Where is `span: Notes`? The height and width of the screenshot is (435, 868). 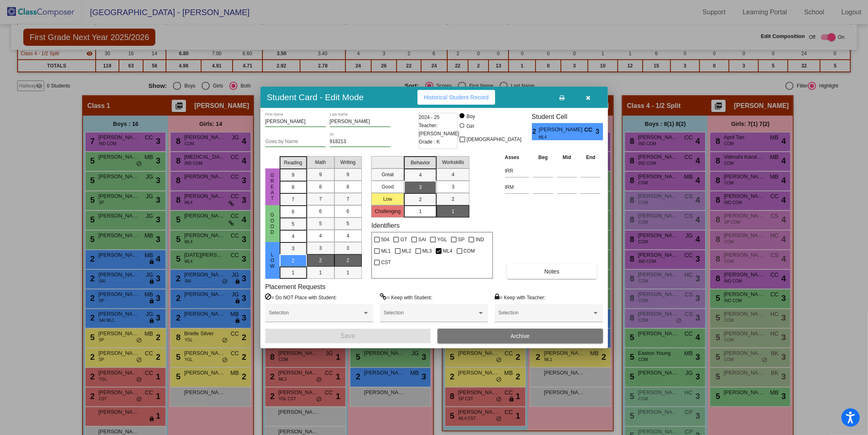 span: Notes is located at coordinates (552, 271).